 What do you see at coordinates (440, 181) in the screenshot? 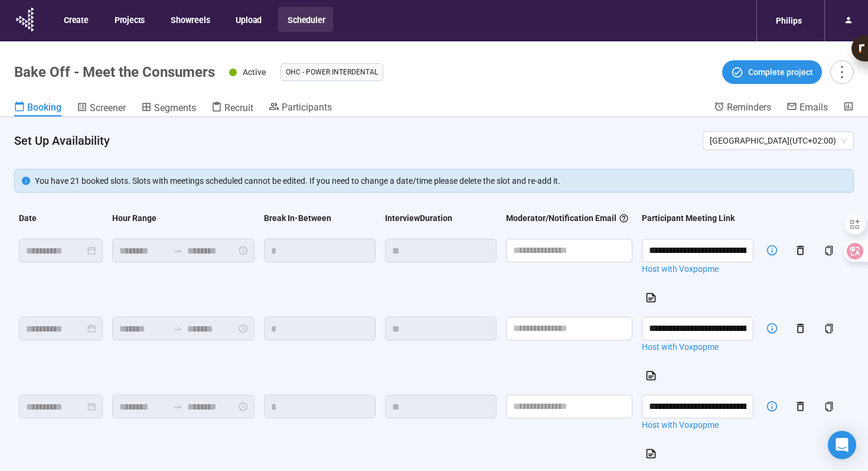
I see `div: You have 21 booked slots. Slots with meetings scheduled cannot be edited. If you need to change a...` at bounding box center [440, 181].